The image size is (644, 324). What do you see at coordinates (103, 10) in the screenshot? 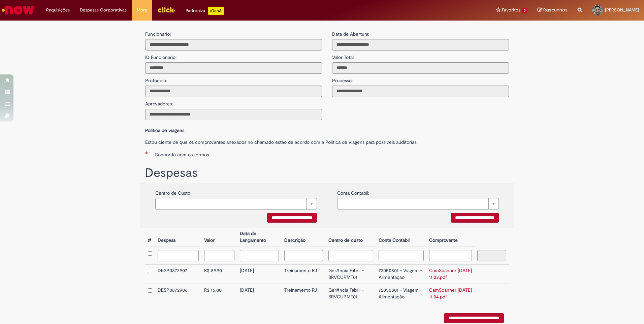
I see `span: Despesas Corporativas` at bounding box center [103, 10].